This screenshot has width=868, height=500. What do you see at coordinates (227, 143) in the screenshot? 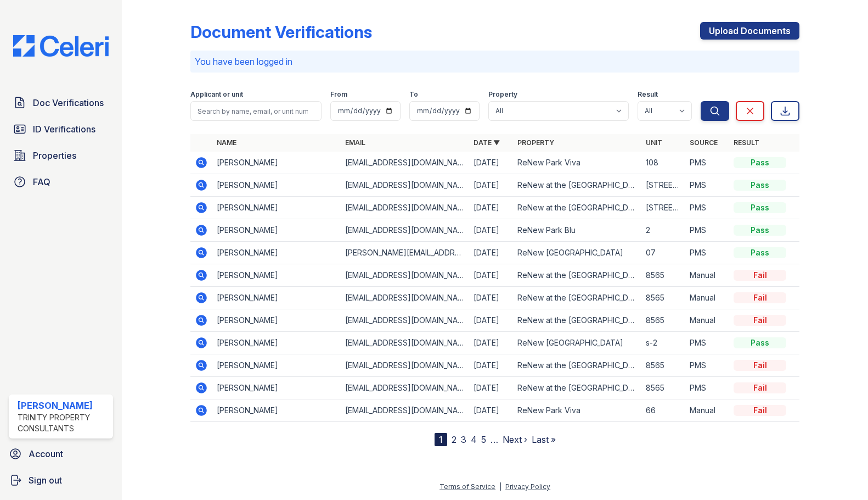
I see `a: Name` at bounding box center [227, 143].